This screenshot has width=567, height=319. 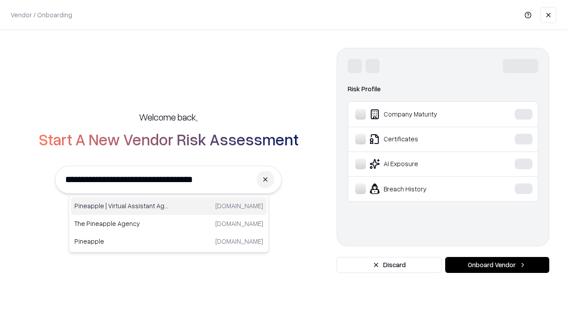 I want to click on div: AI Exposure, so click(x=421, y=164).